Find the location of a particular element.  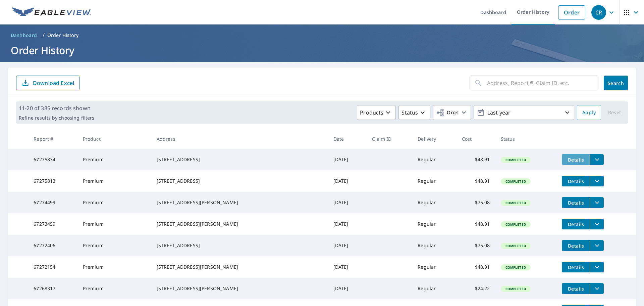

button: Apply is located at coordinates (589, 112).